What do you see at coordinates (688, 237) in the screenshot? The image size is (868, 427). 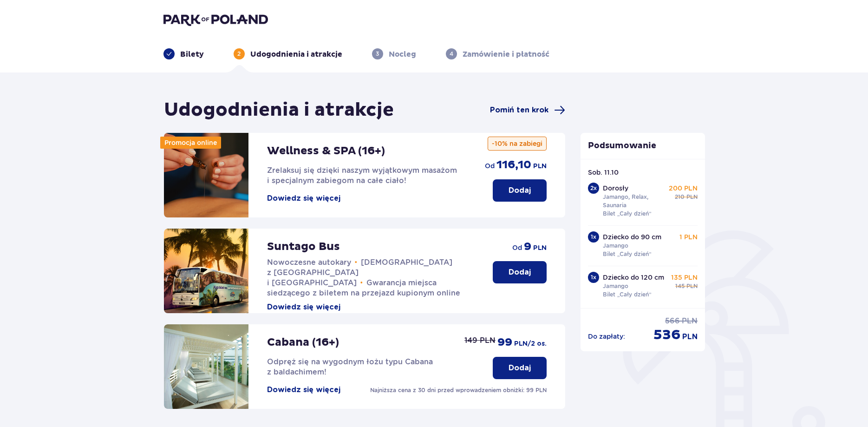 I see `p: 1 PLN` at bounding box center [688, 237].